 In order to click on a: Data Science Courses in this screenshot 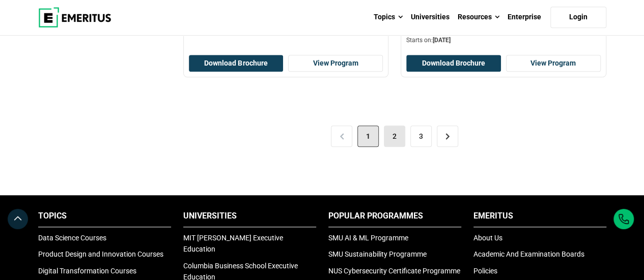, I will do `click(72, 238)`.